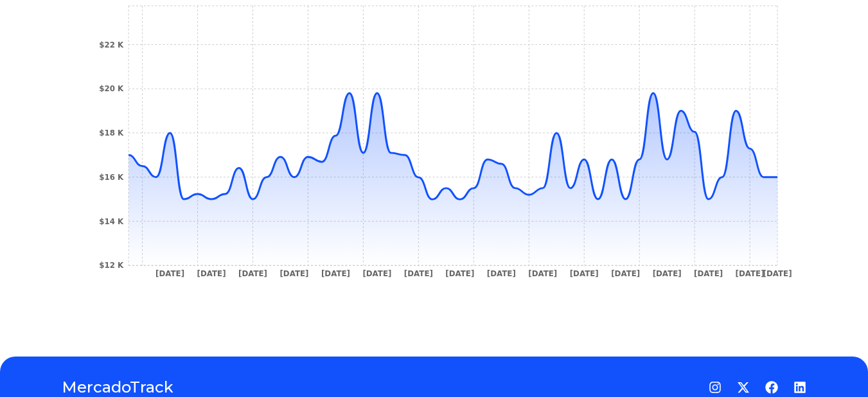  What do you see at coordinates (743, 387) in the screenshot?
I see `a: Twitter` at bounding box center [743, 387].